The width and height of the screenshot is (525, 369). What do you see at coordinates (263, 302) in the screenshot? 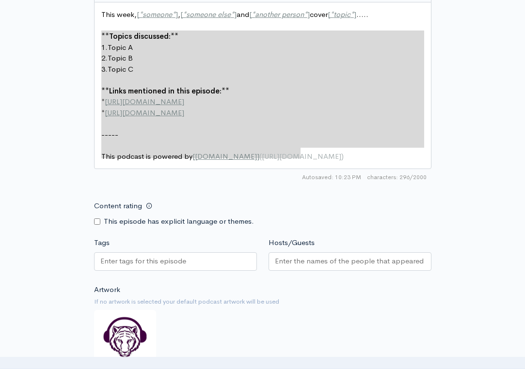
I see `small: If no artwork is selected your default podcast artwork will be used` at bounding box center [263, 302].